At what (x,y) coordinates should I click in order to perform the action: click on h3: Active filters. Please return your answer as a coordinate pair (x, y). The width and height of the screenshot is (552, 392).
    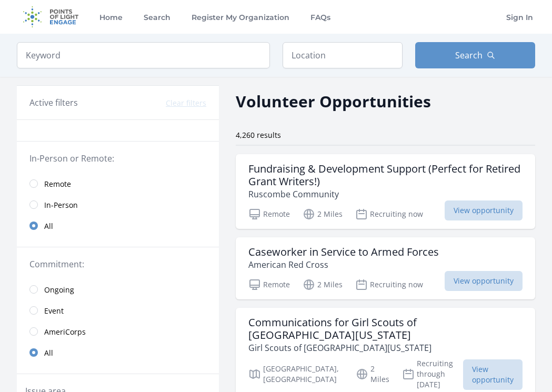
    Looking at the image, I should click on (54, 102).